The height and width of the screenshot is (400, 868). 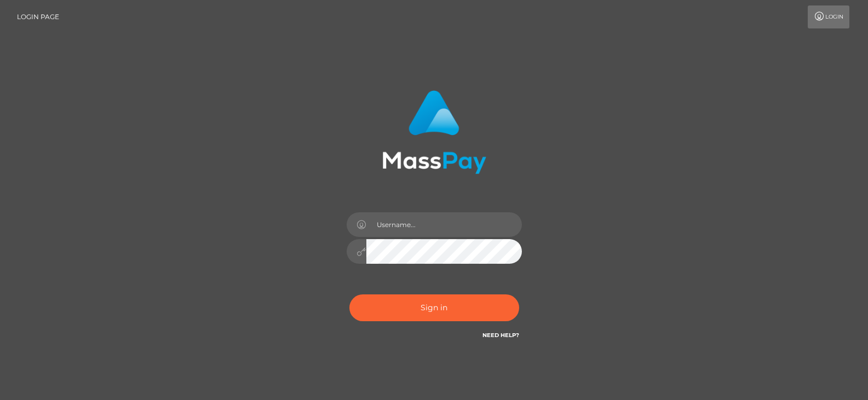 What do you see at coordinates (38, 17) in the screenshot?
I see `a: Login Page` at bounding box center [38, 17].